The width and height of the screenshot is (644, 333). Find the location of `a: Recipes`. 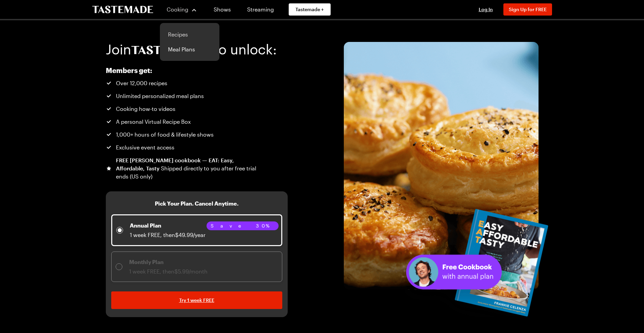

a: Recipes is located at coordinates (190, 34).